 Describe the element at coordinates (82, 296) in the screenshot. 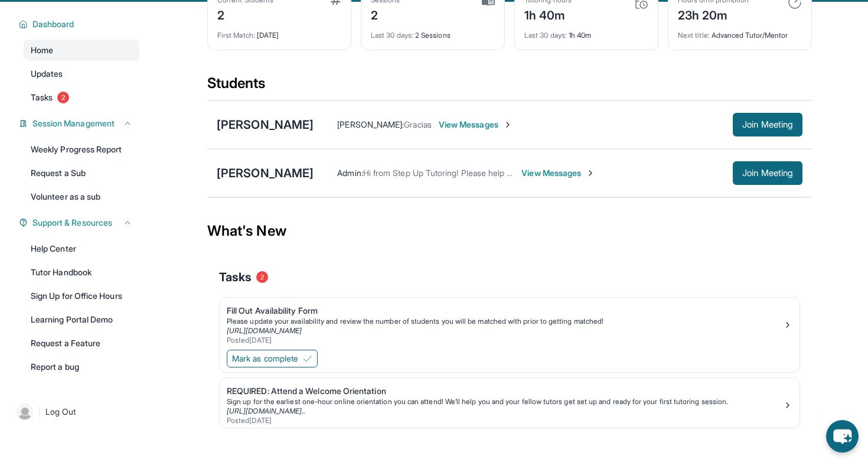

I see `a: Sign Up for Office Hours` at that location.